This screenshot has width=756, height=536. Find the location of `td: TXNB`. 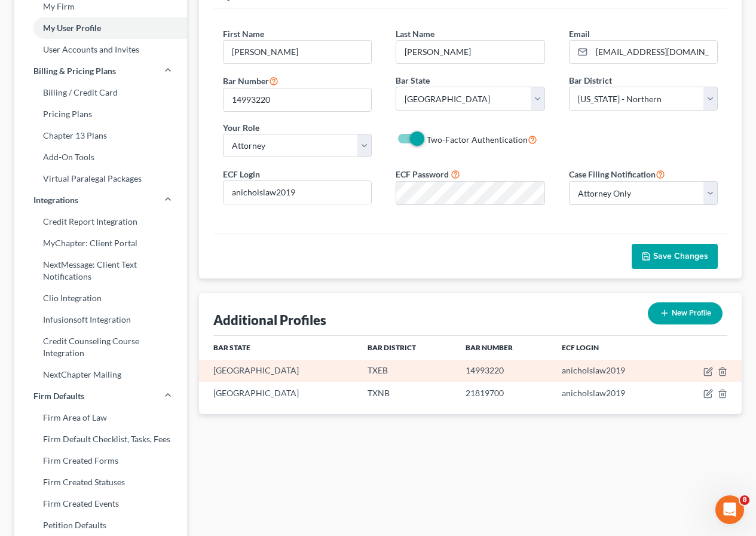

td: TXNB is located at coordinates (407, 392).